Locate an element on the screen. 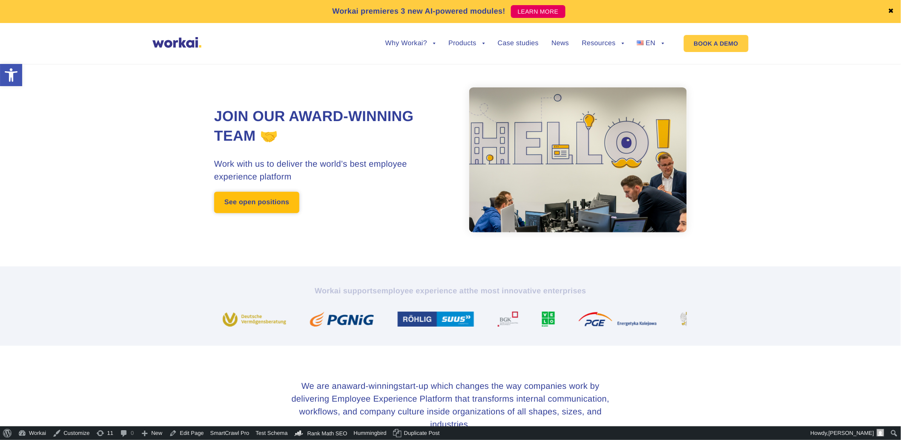  a: Case studies is located at coordinates (518, 43).